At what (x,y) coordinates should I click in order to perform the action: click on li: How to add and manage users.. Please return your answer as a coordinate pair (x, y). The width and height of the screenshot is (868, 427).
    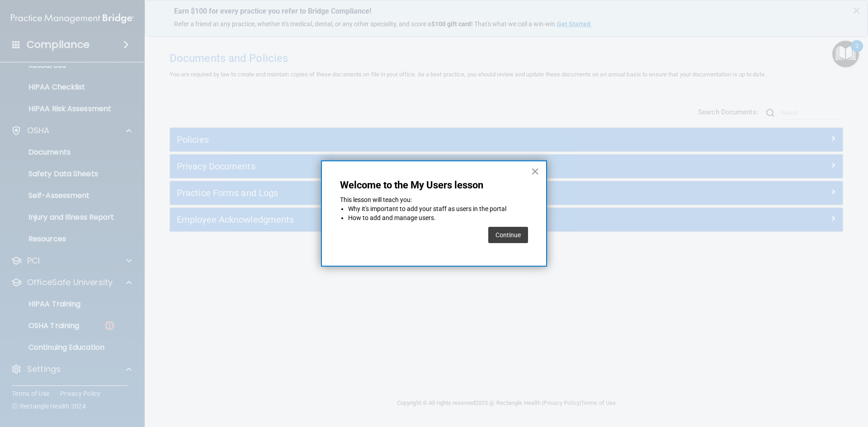
    Looking at the image, I should click on (438, 218).